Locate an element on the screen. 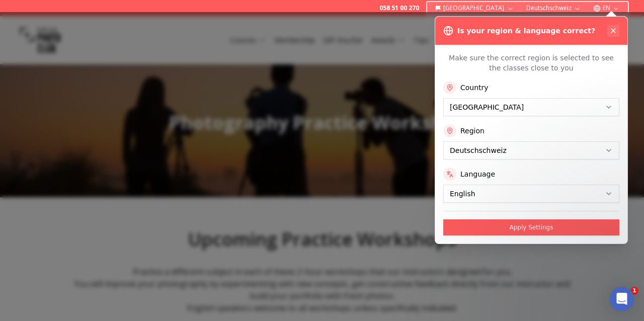 This screenshot has height=321, width=644. h3: Is your region & language correct? is located at coordinates (526, 31).